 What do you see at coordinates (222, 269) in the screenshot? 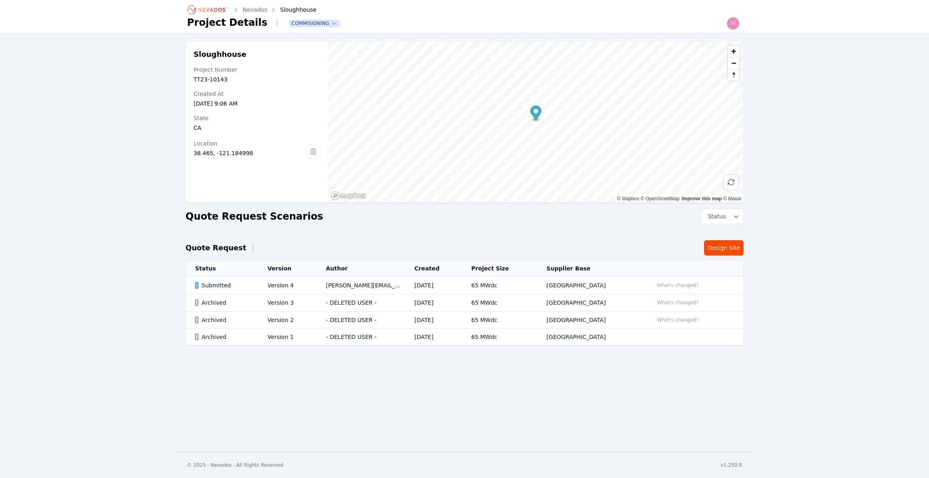
I see `th: Status` at bounding box center [222, 269].